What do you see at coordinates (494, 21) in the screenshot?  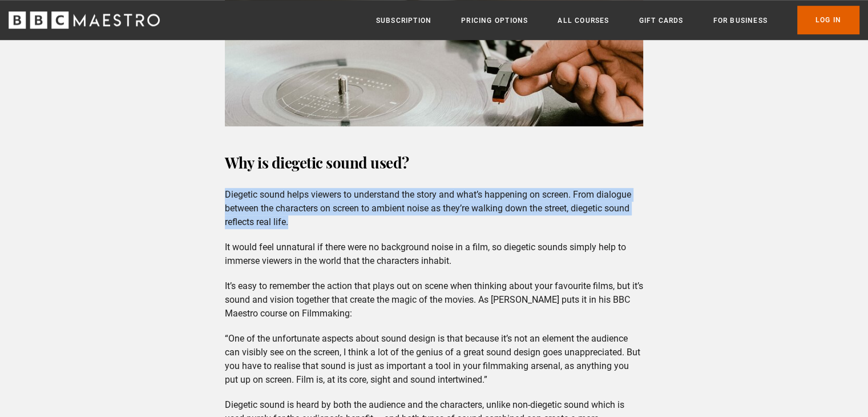 I see `a: Pricing Options` at bounding box center [494, 21].